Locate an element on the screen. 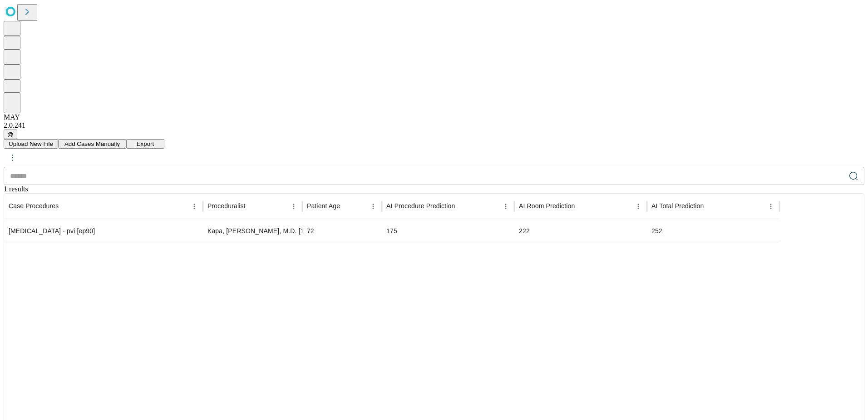 Image resolution: width=868 pixels, height=420 pixels. button: Upload New File is located at coordinates (31, 144).